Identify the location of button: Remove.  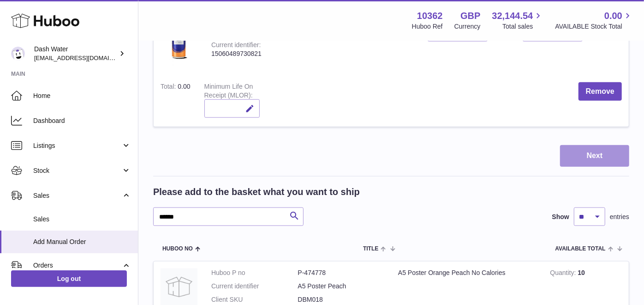
(600, 91).